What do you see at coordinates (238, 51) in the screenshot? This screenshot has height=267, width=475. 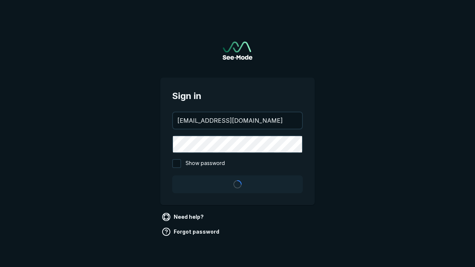 I see `a: Go to sign in` at bounding box center [238, 51].